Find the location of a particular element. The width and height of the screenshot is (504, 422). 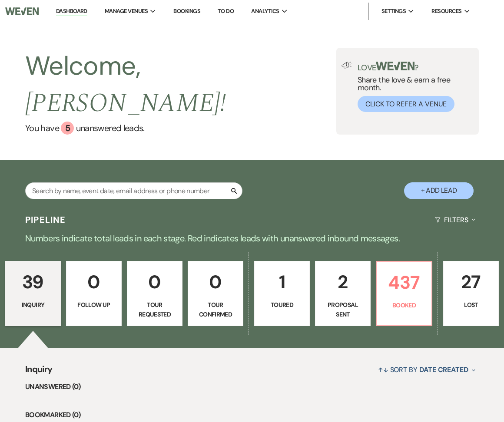

button: + Add Lead is located at coordinates (439, 190).